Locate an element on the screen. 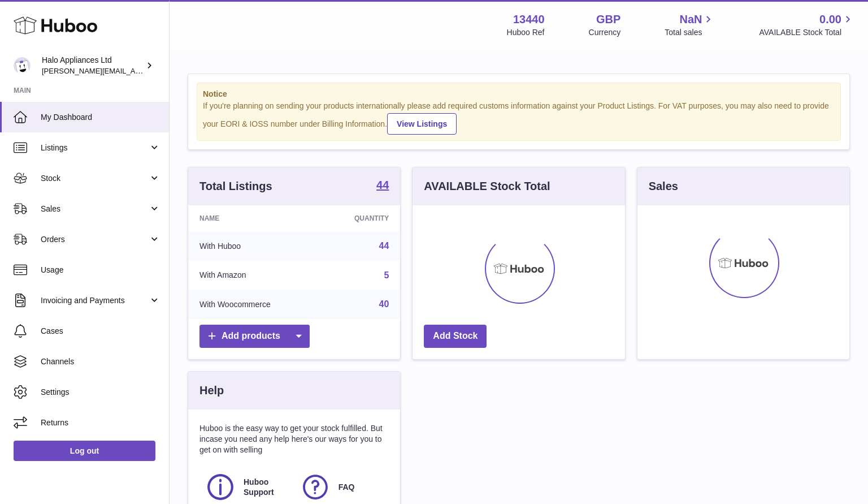  span: Orders is located at coordinates (94, 239).